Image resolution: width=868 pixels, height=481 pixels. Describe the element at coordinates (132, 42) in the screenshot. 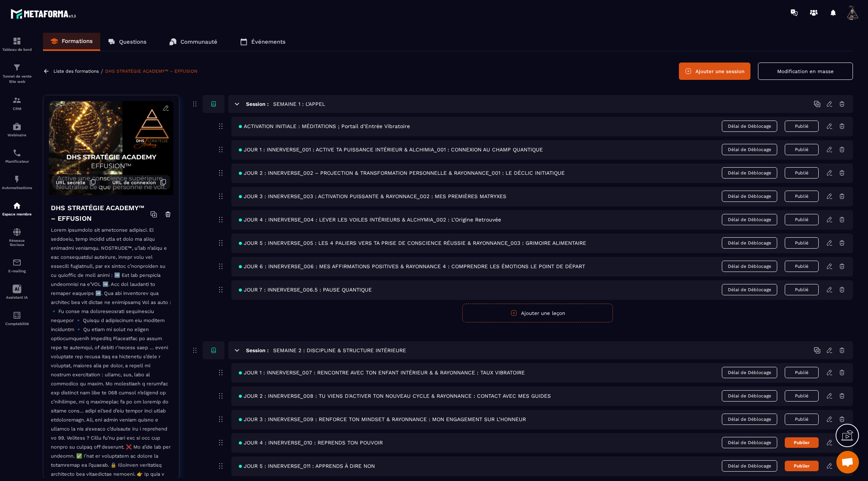

I see `p: Questions` at that location.